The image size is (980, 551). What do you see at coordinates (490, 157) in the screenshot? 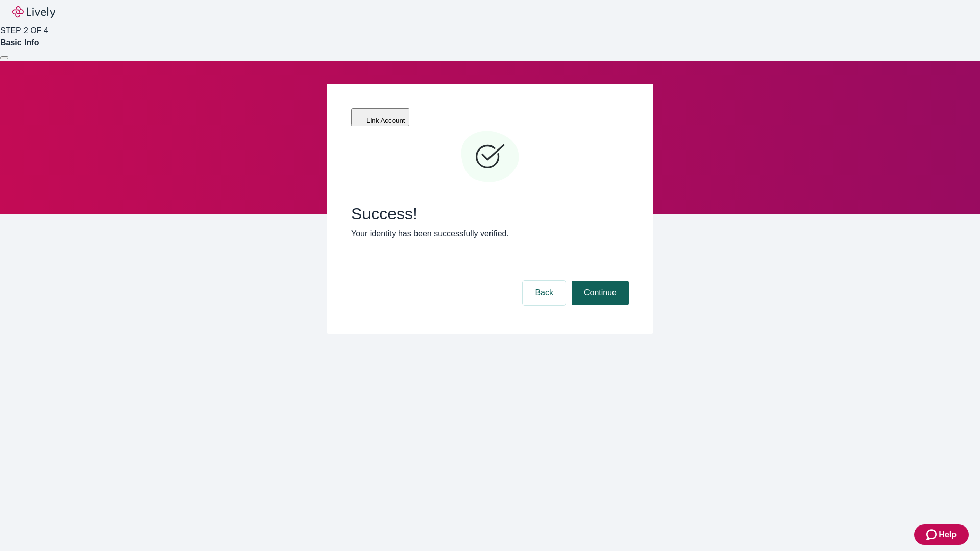
I see `svg: Checkmark icon` at bounding box center [490, 157].